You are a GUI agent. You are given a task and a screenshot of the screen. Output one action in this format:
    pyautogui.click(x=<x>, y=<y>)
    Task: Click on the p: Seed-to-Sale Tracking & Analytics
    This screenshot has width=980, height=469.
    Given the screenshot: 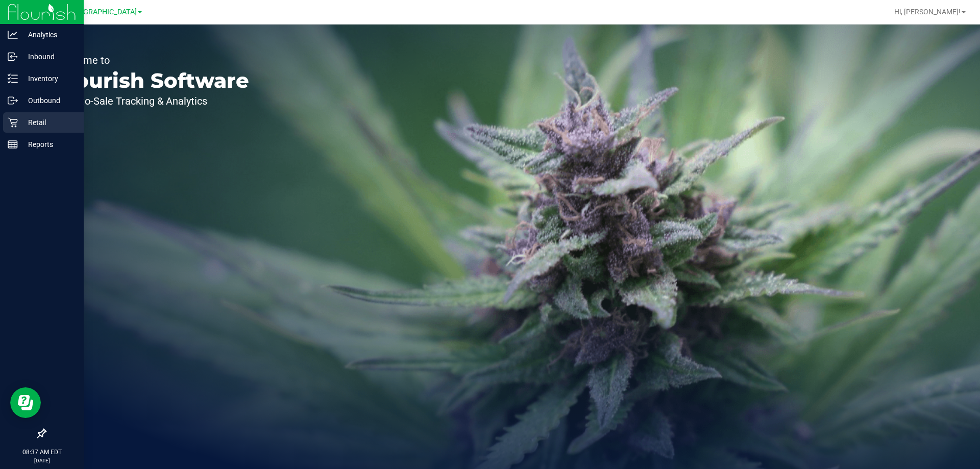 What is the action you would take?
    pyautogui.click(x=152, y=101)
    